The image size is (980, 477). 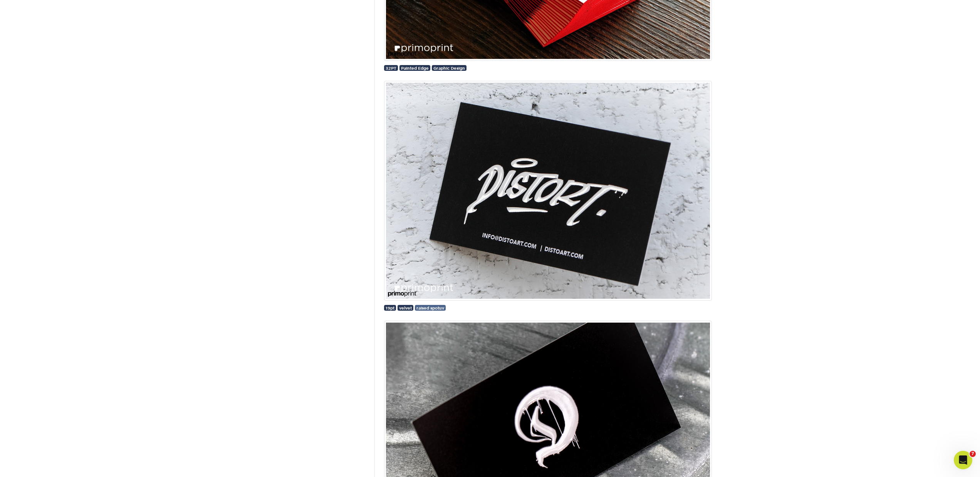 I want to click on span: velvet, so click(x=406, y=308).